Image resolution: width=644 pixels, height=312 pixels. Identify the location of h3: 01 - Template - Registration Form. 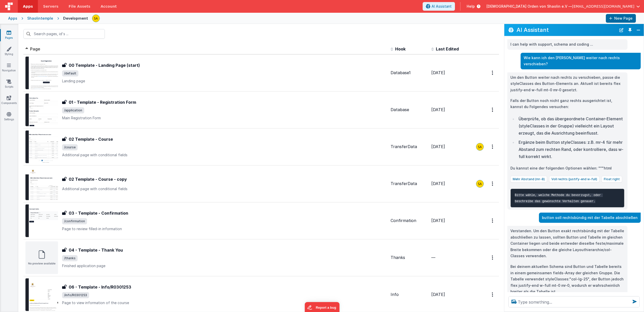
(102, 102).